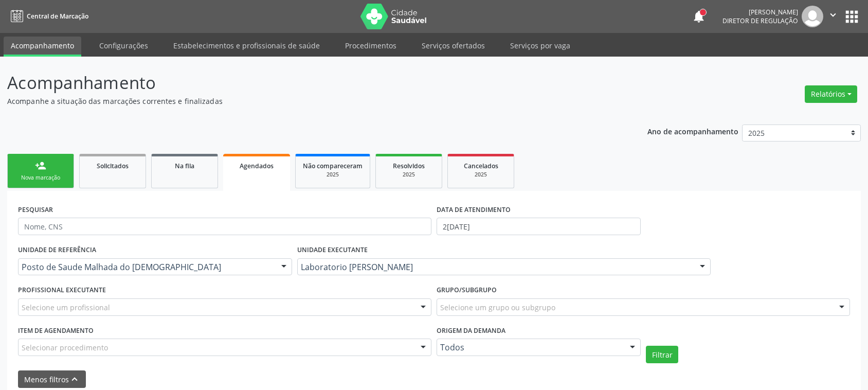 This screenshot has width=868, height=390. I want to click on label: DATA DE ATENDIMENTO, so click(474, 209).